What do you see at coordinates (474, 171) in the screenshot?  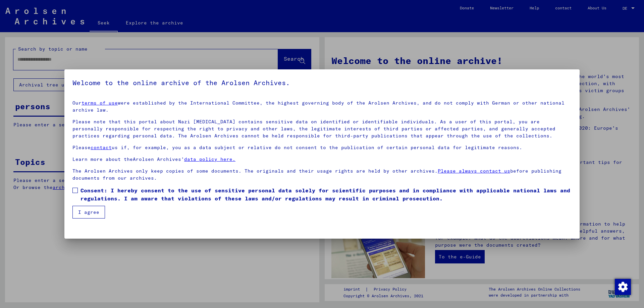 I see `font: Please always contact us` at bounding box center [474, 171].